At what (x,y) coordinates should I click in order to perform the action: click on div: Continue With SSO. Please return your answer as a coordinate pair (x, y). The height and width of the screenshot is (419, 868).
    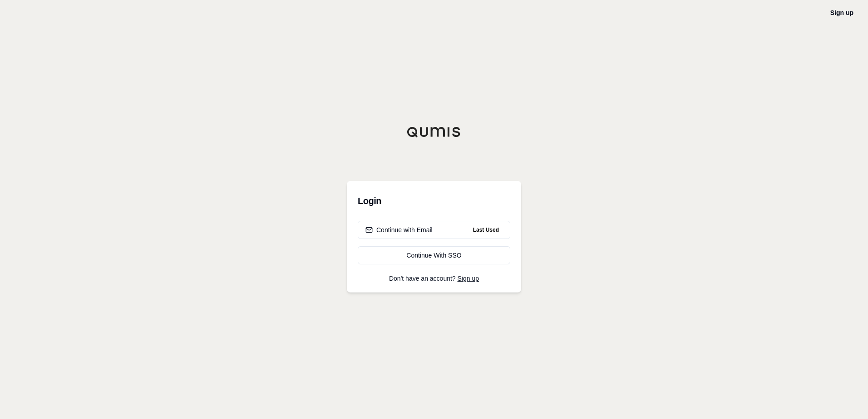
    Looking at the image, I should click on (434, 255).